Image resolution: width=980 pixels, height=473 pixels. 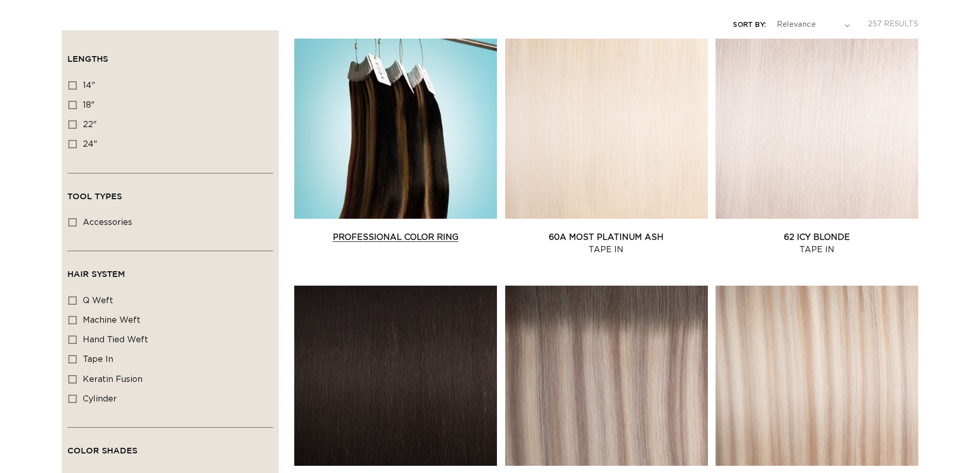 What do you see at coordinates (395, 237) in the screenshot?
I see `a: Professional Color Ring` at bounding box center [395, 237].